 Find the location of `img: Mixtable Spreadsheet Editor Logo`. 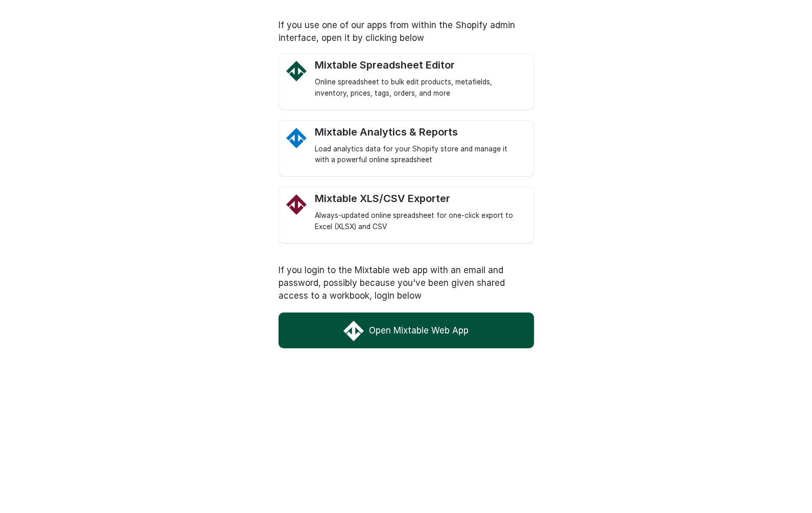

img: Mixtable Spreadsheet Editor Logo is located at coordinates (296, 71).